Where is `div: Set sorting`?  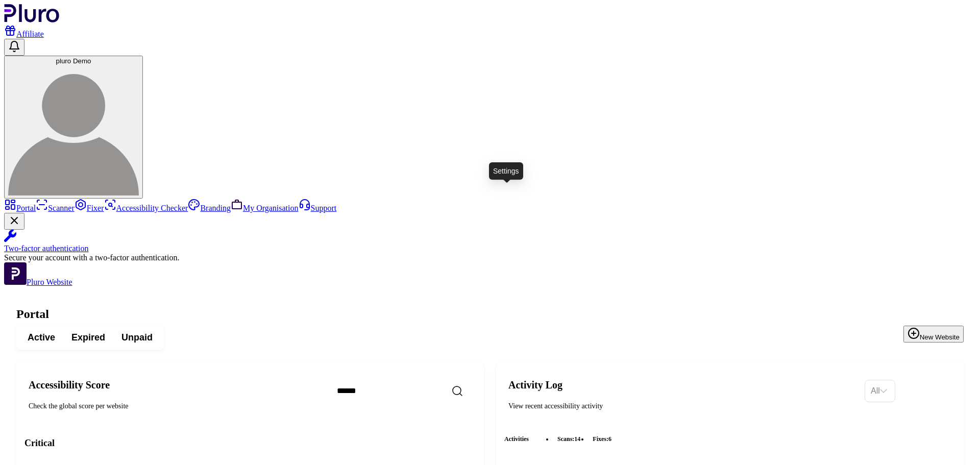
div: Set sorting is located at coordinates (880, 391).